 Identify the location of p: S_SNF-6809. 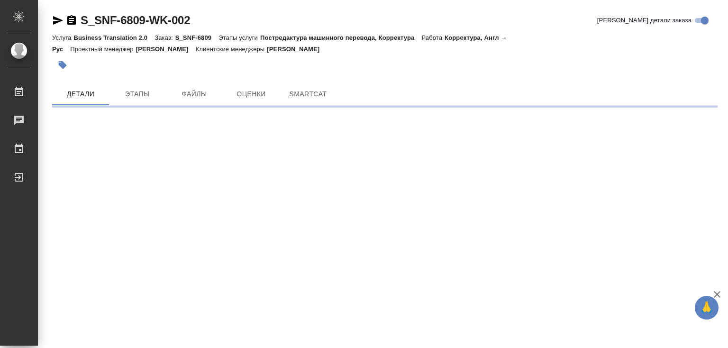
(197, 37).